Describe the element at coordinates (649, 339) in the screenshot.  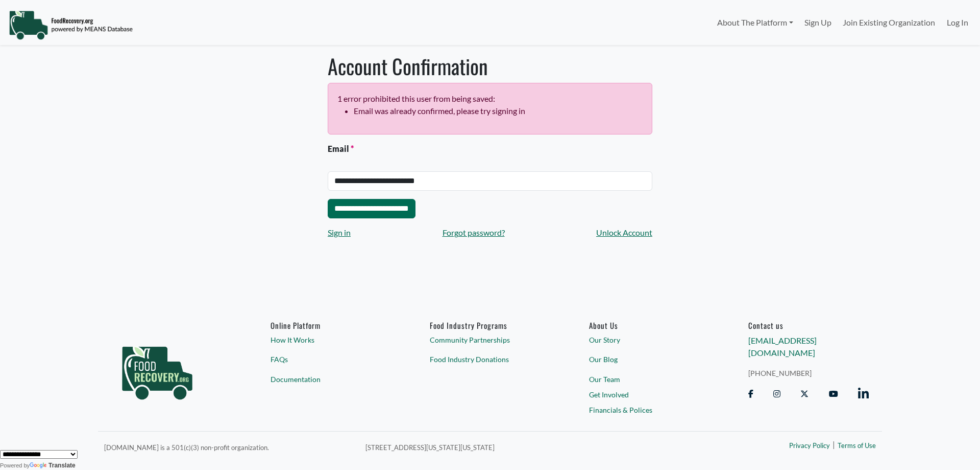
I see `a: Our Story` at that location.